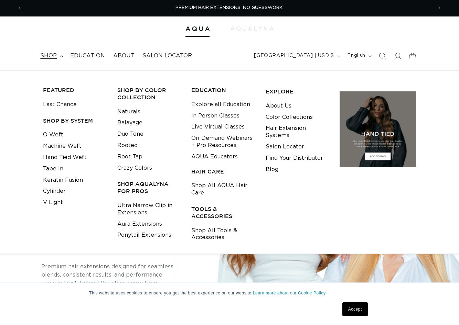  What do you see at coordinates (49, 56) in the screenshot?
I see `span: shop` at bounding box center [49, 56].